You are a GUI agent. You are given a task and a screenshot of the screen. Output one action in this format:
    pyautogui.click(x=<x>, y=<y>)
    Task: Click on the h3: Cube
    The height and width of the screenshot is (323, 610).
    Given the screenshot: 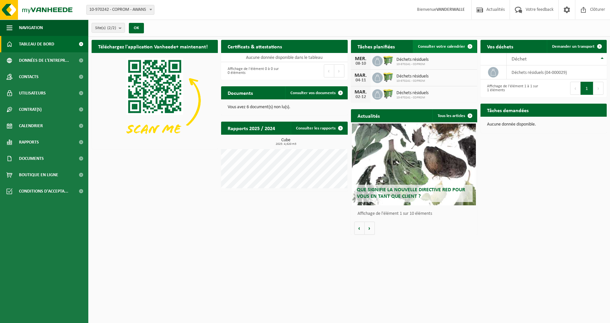 What is the action you would take?
    pyautogui.click(x=286, y=142)
    